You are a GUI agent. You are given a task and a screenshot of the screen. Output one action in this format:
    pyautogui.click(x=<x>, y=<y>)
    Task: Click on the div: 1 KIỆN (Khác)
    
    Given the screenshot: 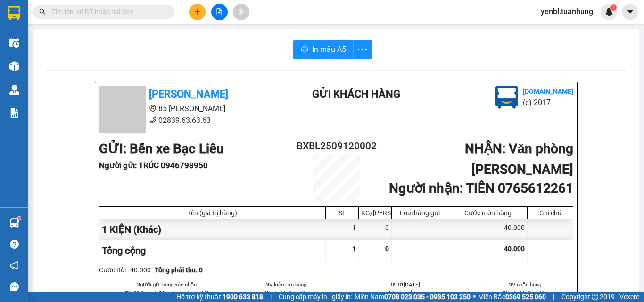 What is the action you would take?
    pyautogui.click(x=213, y=229)
    